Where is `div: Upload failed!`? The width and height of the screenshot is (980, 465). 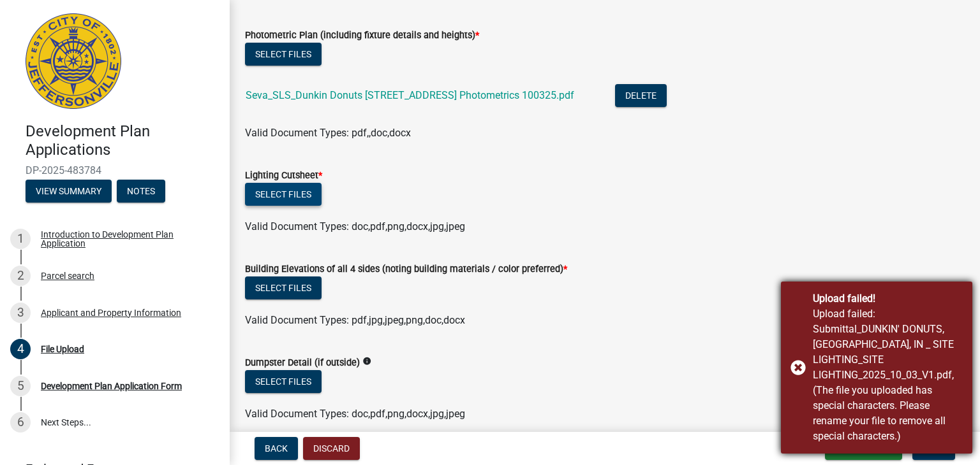
div: Upload failed! is located at coordinates (887, 299).